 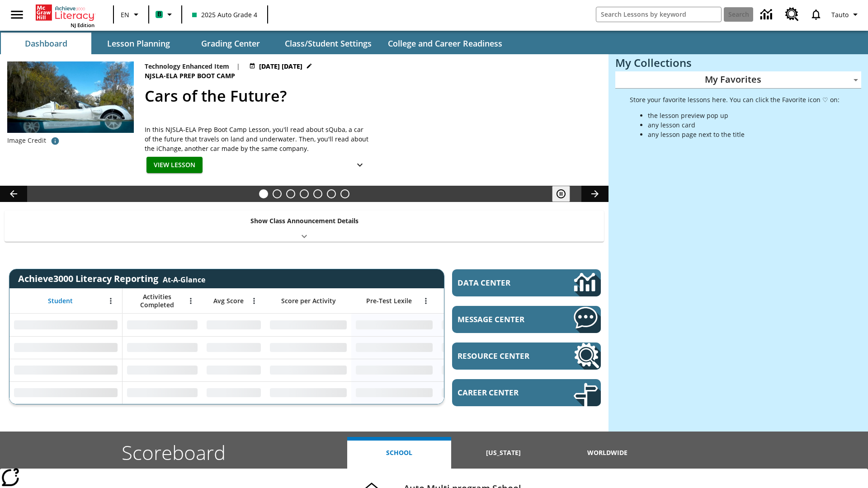 What do you see at coordinates (304, 221) in the screenshot?
I see `p: Show Class Announcement Details` at bounding box center [304, 221].